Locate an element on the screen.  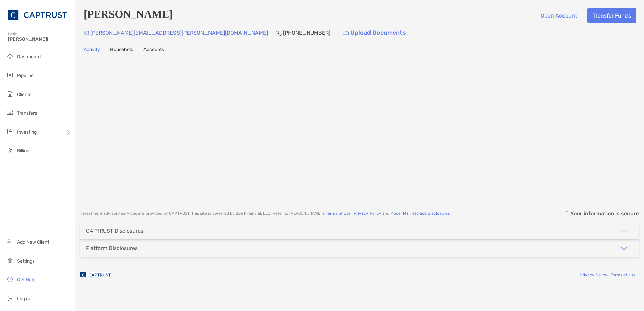
p: Your information is secure is located at coordinates (604, 213).